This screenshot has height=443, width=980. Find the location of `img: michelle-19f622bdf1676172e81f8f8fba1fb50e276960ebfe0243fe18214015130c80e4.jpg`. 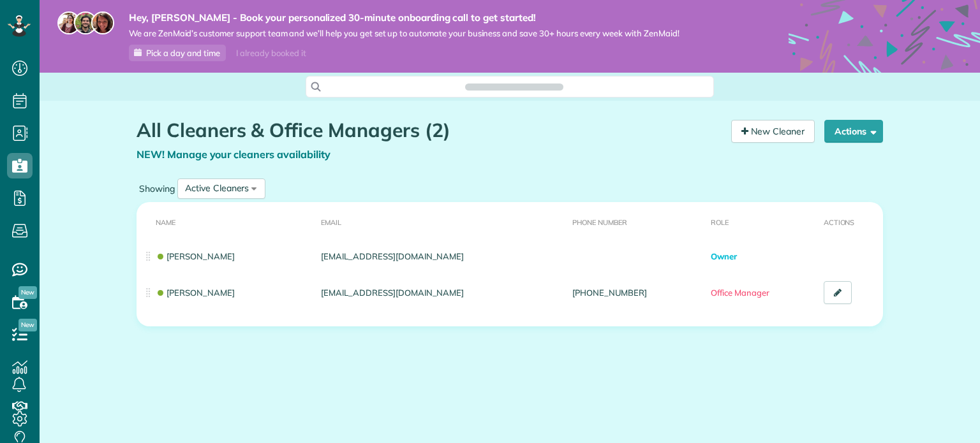

img: michelle-19f622bdf1676172e81f8f8fba1fb50e276960ebfe0243fe18214015130c80e4.jpg is located at coordinates (102, 23).